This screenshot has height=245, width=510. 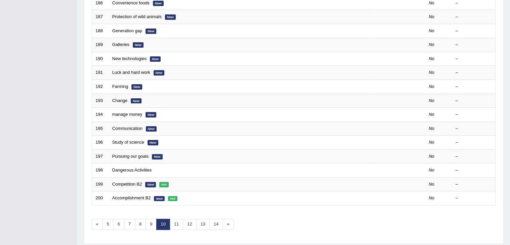 What do you see at coordinates (118, 224) in the screenshot?
I see `a: 6` at bounding box center [118, 224].